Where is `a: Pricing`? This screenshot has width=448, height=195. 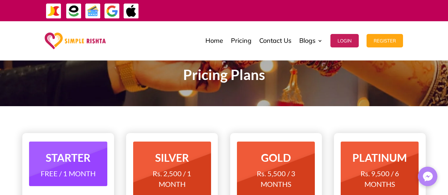 a: Pricing is located at coordinates (241, 41).